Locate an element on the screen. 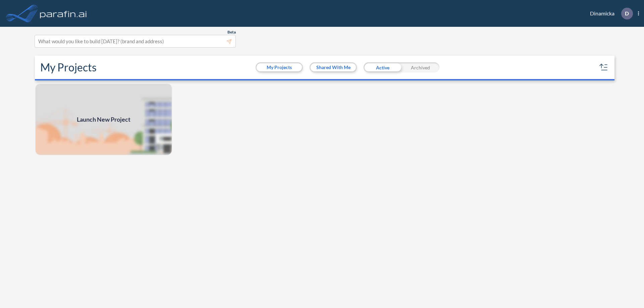 This screenshot has height=308, width=644. div: Dinamicka is located at coordinates (610, 13).